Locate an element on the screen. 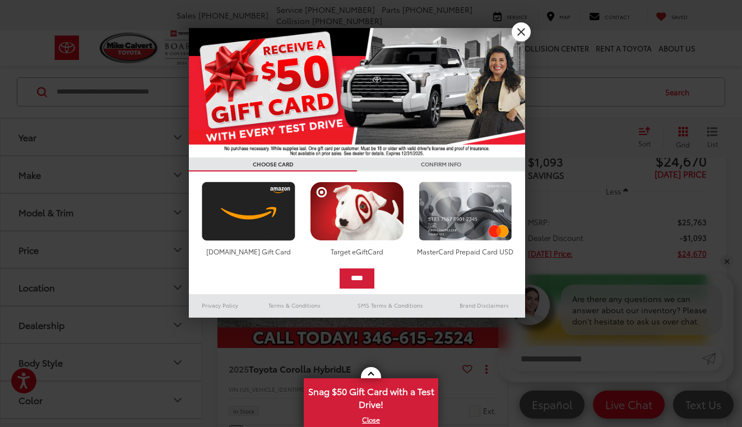 The width and height of the screenshot is (742, 427). img: amazoncard.png is located at coordinates (248, 211).